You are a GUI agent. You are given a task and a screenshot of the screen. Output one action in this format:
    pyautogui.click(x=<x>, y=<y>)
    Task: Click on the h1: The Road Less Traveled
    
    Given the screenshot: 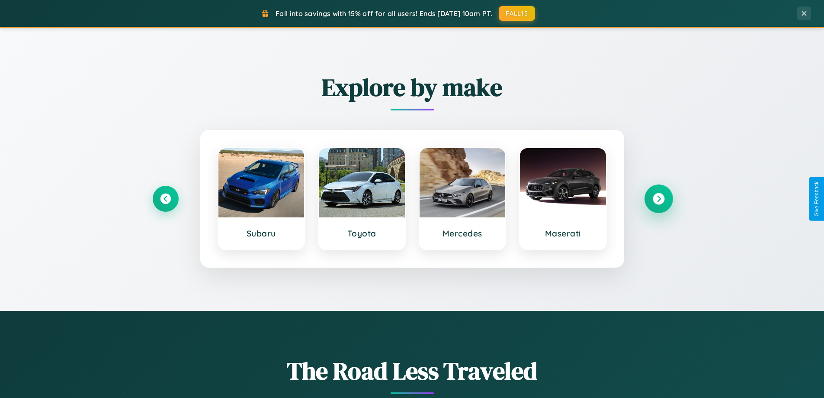 What is the action you would take?
    pyautogui.click(x=412, y=370)
    